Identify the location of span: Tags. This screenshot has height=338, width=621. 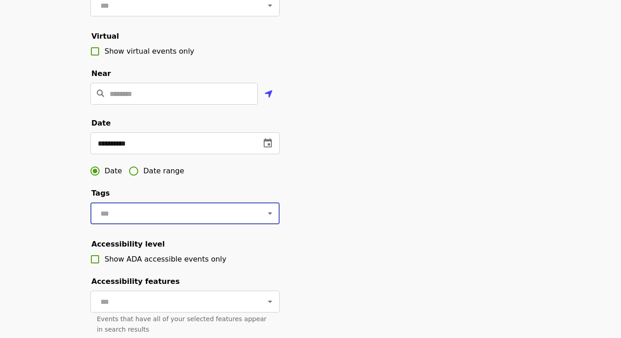
(100, 193).